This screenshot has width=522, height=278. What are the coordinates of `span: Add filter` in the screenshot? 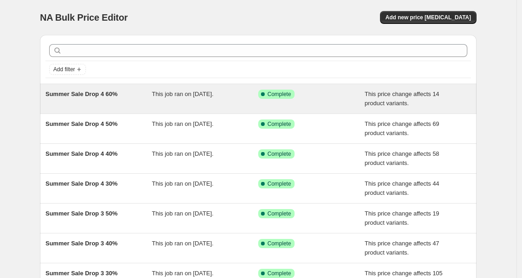 It's located at (64, 69).